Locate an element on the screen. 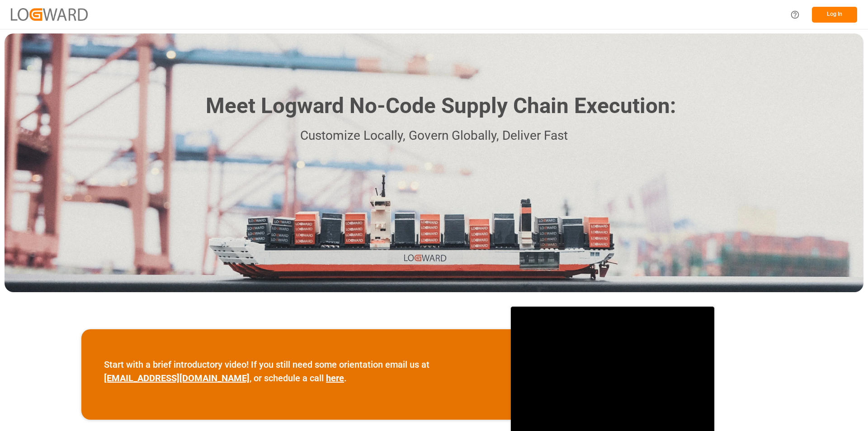  button: Log In is located at coordinates (835, 15).